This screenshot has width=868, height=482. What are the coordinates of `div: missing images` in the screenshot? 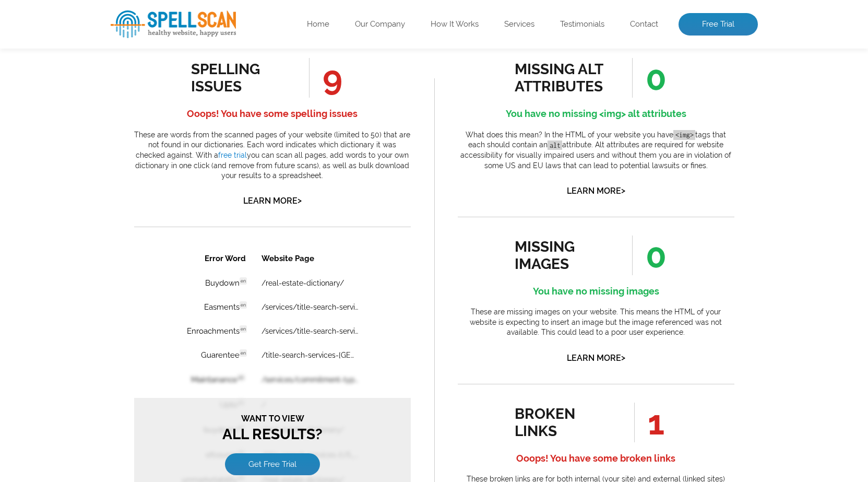 It's located at (561, 255).